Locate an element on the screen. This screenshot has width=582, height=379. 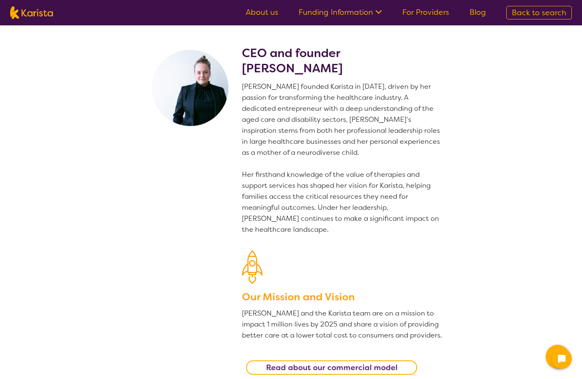
b: Read about our commercial model is located at coordinates (331, 367).